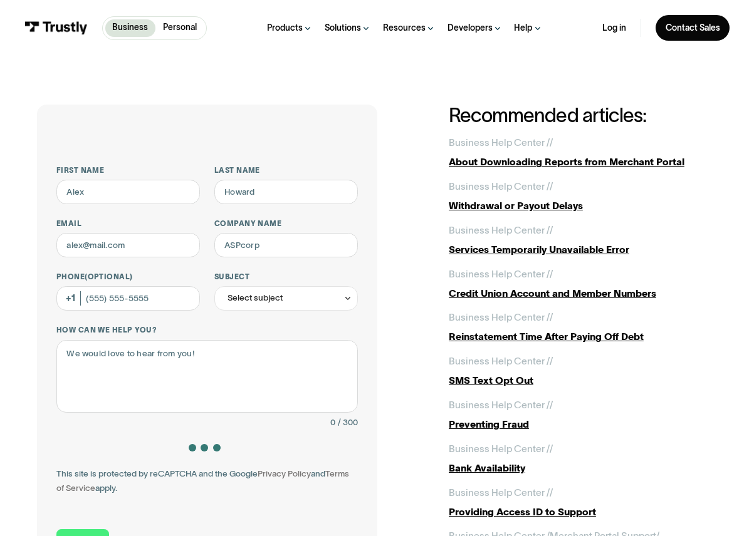  Describe the element at coordinates (348, 422) in the screenshot. I see `div: / 300` at that location.